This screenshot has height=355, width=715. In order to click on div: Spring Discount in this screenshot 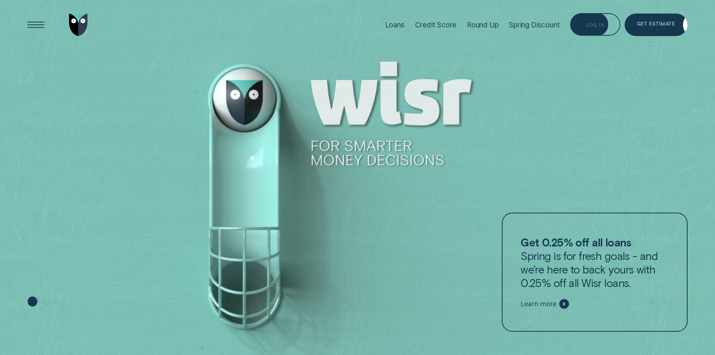, I will do `click(534, 25)`.